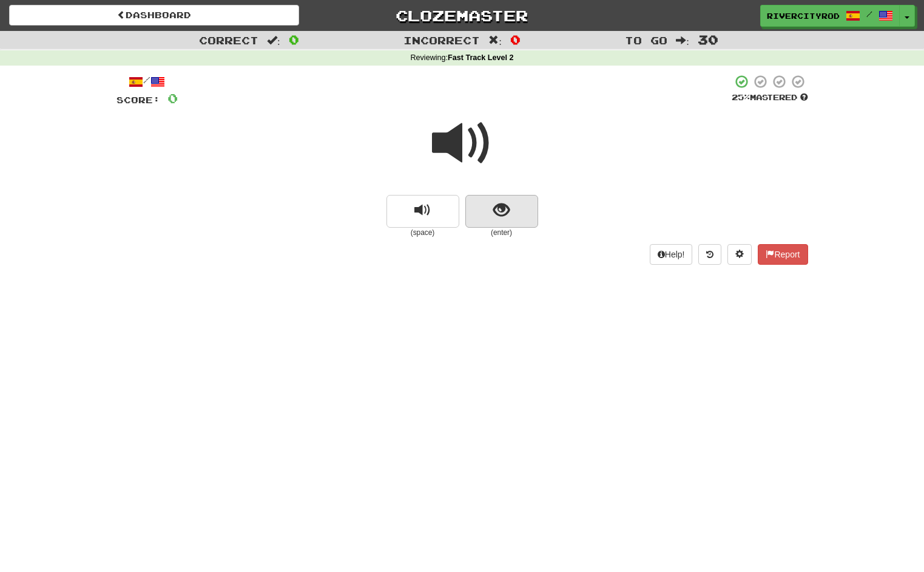 This screenshot has width=924, height=572. I want to click on strong: Fast Track Level 2, so click(481, 58).